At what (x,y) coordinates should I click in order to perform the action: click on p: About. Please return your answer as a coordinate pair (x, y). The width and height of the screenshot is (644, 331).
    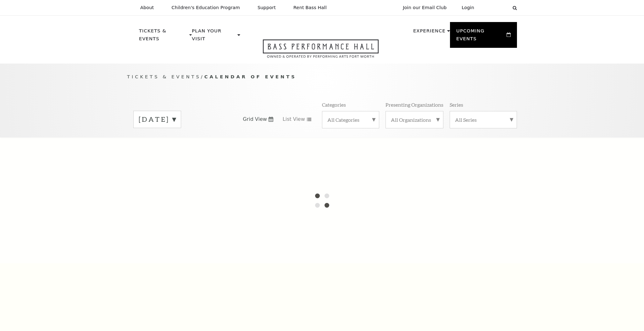
    Looking at the image, I should click on (147, 8).